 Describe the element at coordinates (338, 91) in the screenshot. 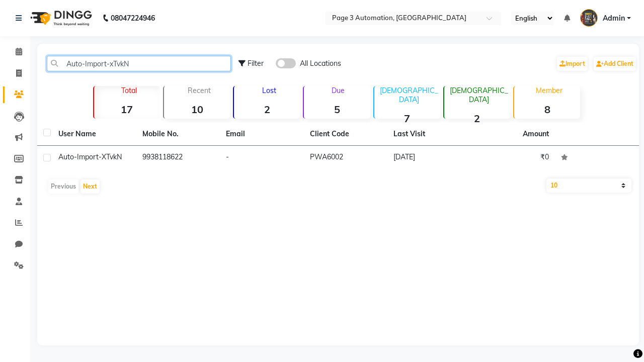

I see `p: Due` at that location.